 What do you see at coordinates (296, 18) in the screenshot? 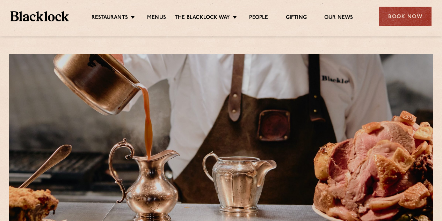
I see `a: Gifting` at bounding box center [296, 18].